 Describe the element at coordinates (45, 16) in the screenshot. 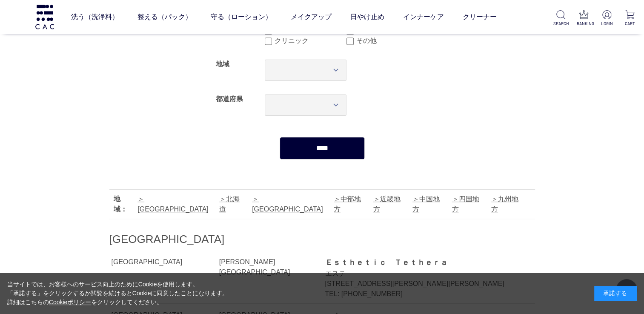

I see `img: logo` at that location.